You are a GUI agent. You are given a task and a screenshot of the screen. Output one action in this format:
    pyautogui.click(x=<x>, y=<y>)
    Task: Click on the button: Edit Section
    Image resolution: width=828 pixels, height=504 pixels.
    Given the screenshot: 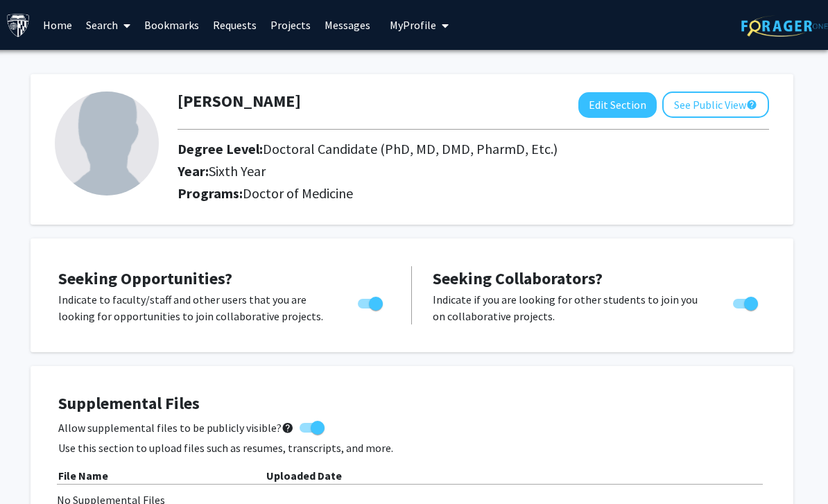 What is the action you would take?
    pyautogui.click(x=617, y=104)
    